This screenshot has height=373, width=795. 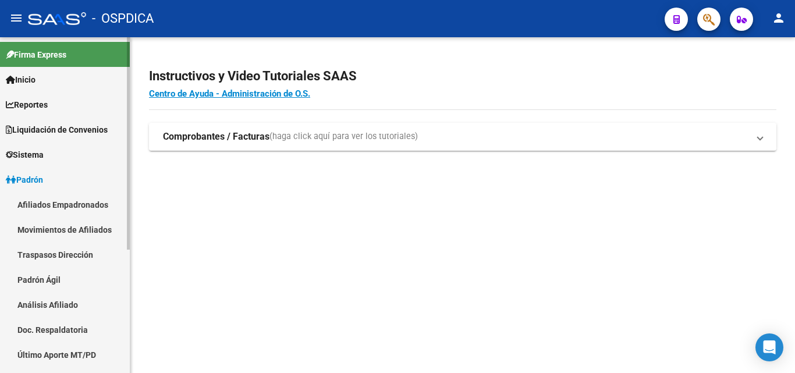 What do you see at coordinates (20, 80) in the screenshot?
I see `span: Inicio` at bounding box center [20, 80].